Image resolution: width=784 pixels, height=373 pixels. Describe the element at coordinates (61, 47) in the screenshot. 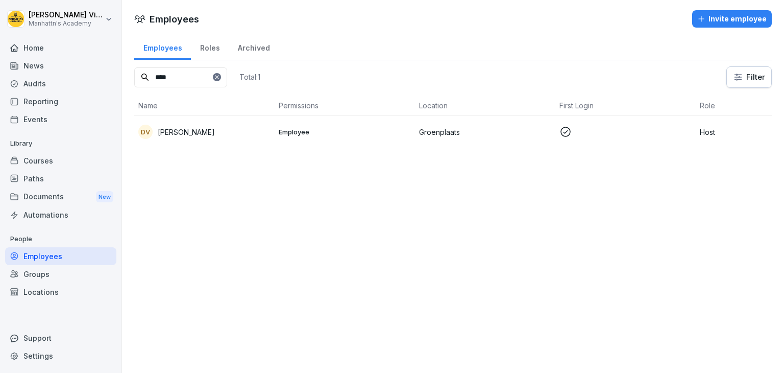

I see `a: Home` at that location.